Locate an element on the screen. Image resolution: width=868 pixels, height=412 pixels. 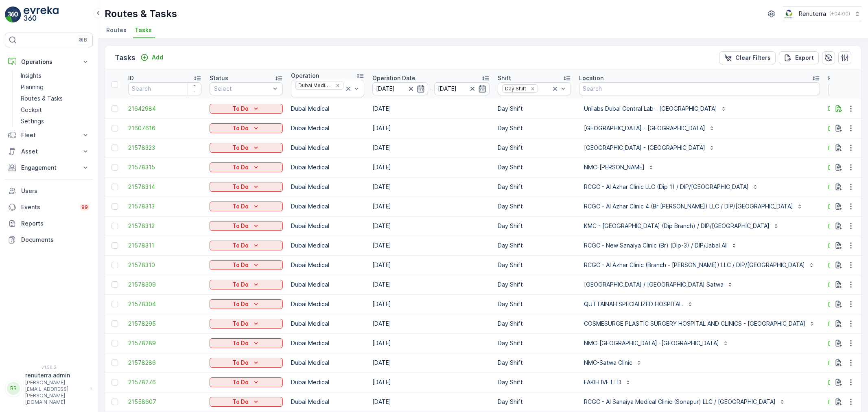
p: Reports is located at coordinates (56, 224).